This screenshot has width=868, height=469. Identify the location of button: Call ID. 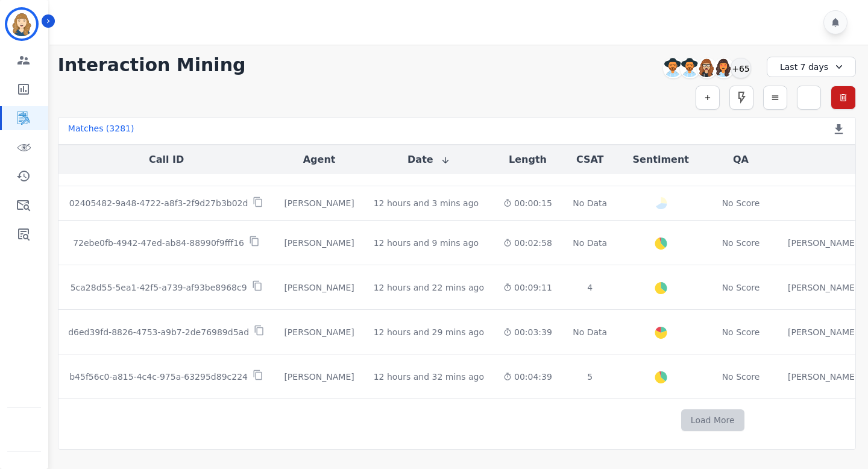
(166, 160).